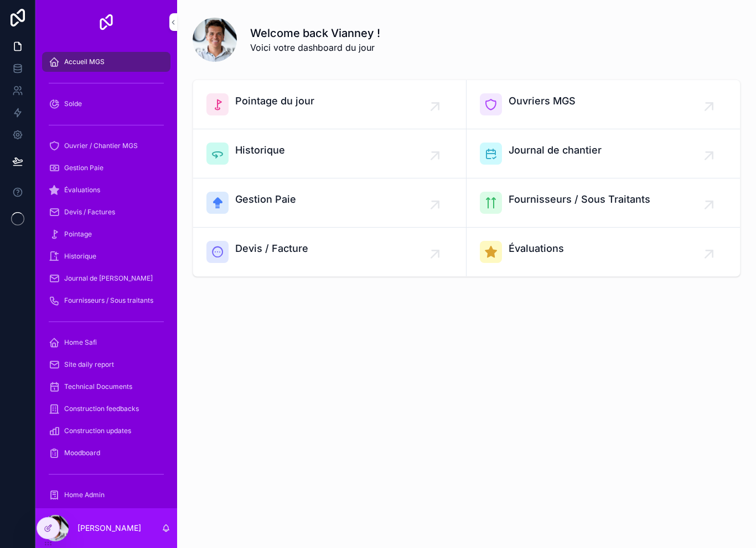 This screenshot has height=548, width=756. Describe the element at coordinates (90, 212) in the screenshot. I see `span: Devis / Factures` at that location.